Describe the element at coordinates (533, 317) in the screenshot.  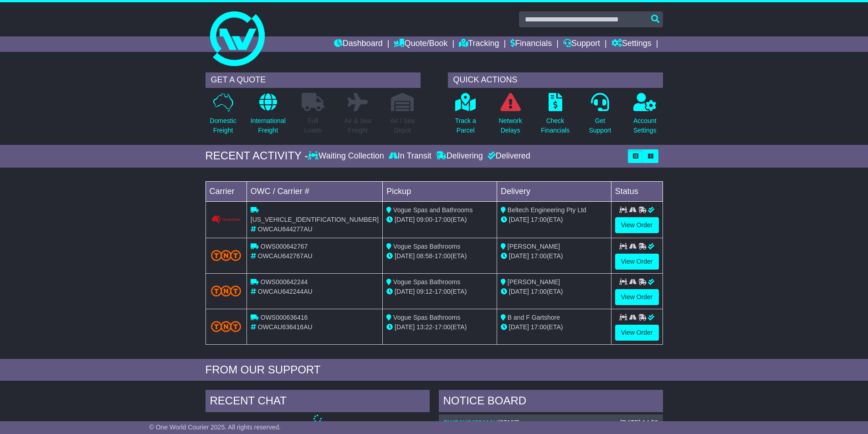
I see `span: B and F Gartshore` at that location.